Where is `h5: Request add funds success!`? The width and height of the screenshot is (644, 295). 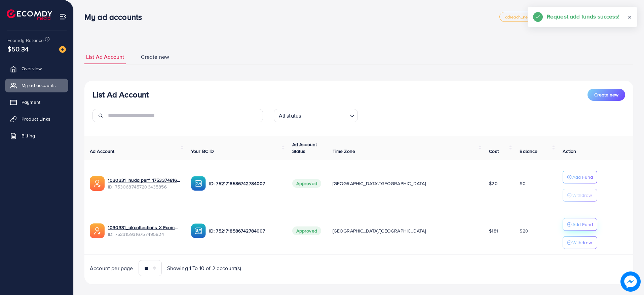
h5: Request add funds success! is located at coordinates (583, 16).